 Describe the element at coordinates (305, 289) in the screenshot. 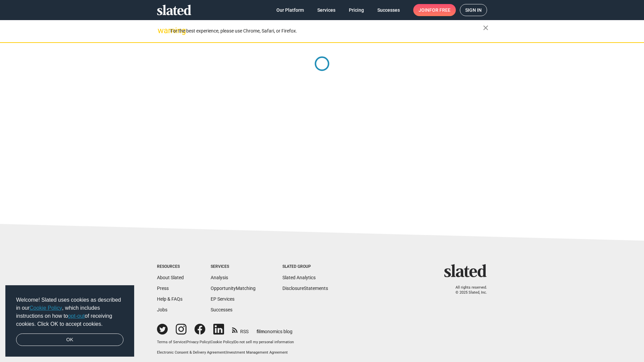

I see `a: DisclosureStatements` at that location.